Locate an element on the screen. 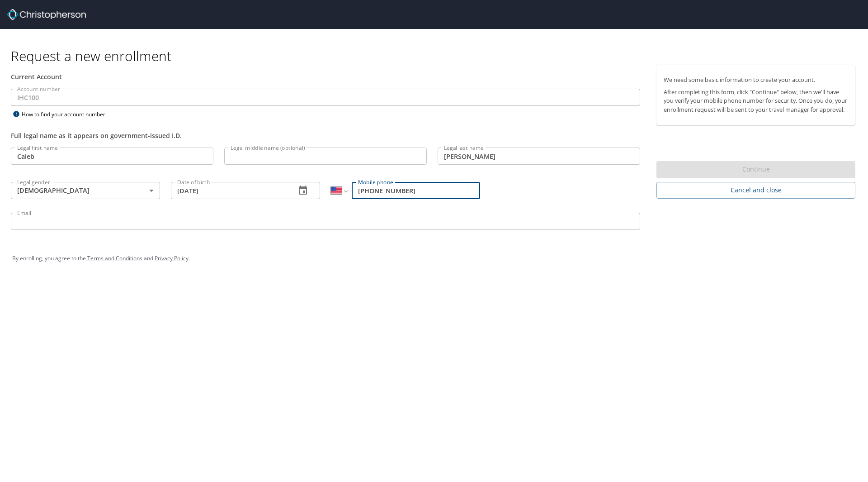  button: Cancel and close is located at coordinates (756, 190).